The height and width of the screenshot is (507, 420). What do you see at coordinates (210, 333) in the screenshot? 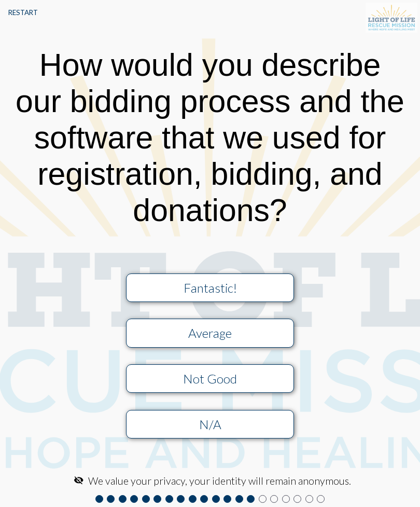
I see `div: Average` at bounding box center [210, 333].